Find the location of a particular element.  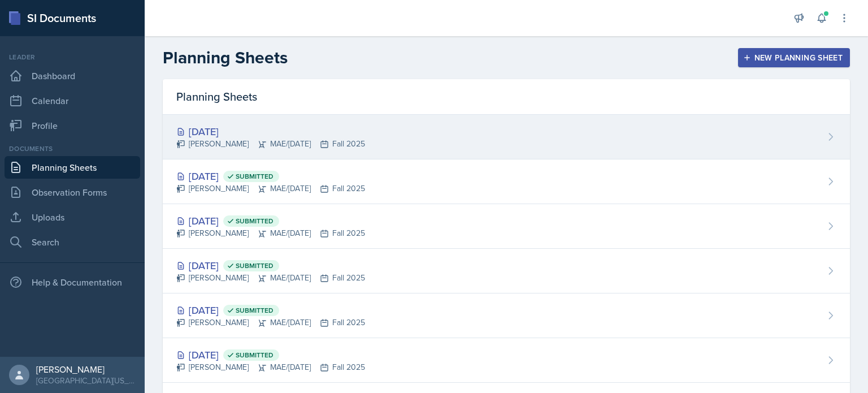

a: Calendar is located at coordinates (72, 100).